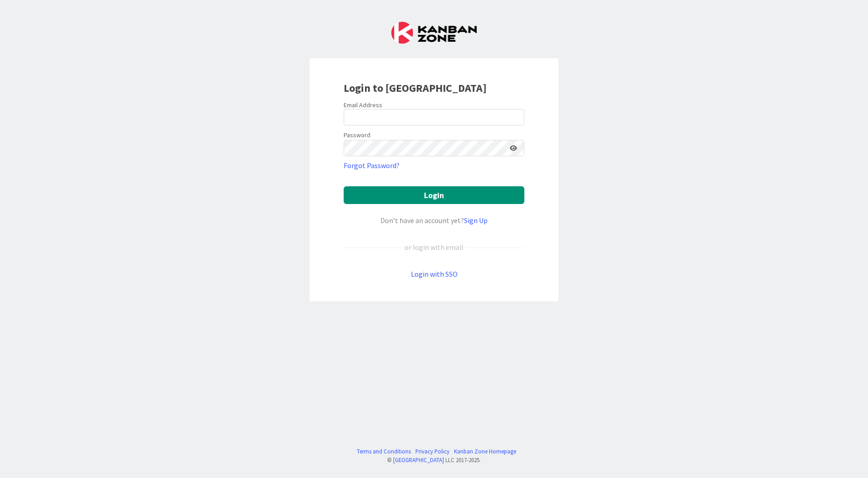 Image resolution: width=868 pixels, height=478 pixels. I want to click on a: Sign Up, so click(475, 220).